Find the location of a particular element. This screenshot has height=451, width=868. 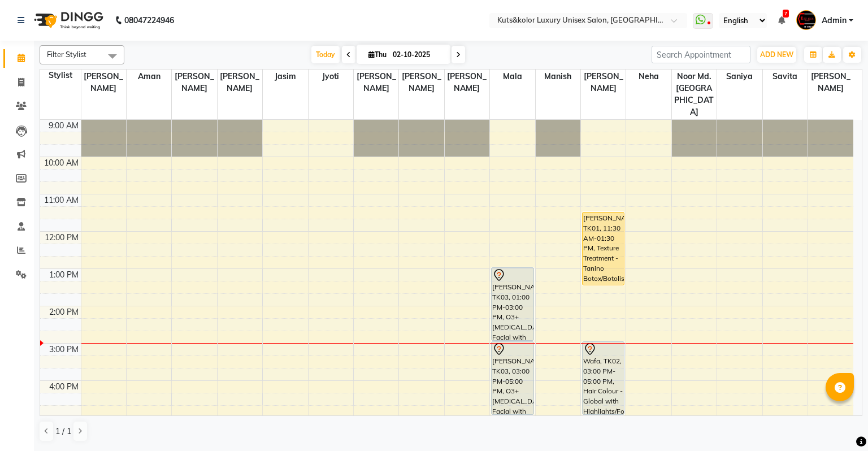

div: Wafa, TK02, 03:00 PM-05:00 PM, Hair Colour - Global with Highlights/Foilayage Upto Shoulder is located at coordinates (603, 378).